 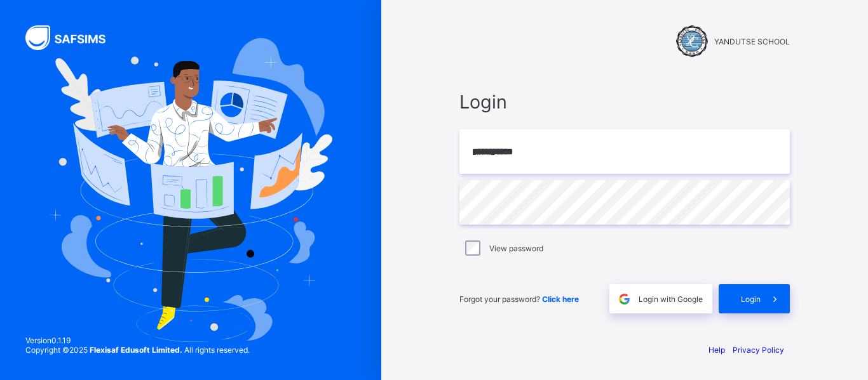 What do you see at coordinates (561, 299) in the screenshot?
I see `span: Click here` at bounding box center [561, 299].